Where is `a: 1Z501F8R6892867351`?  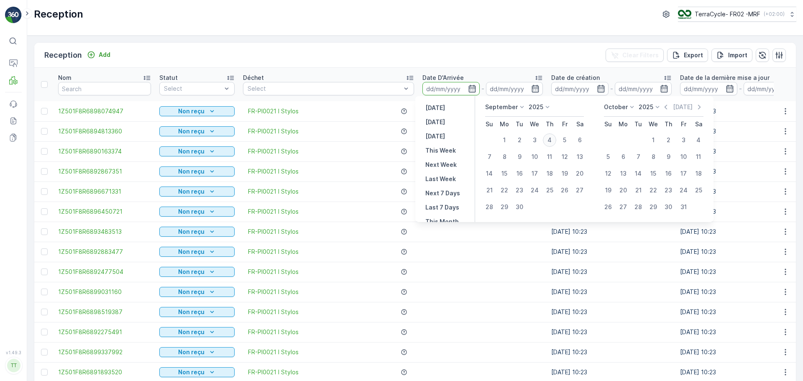
a: 1Z501F8R6892867351 is located at coordinates (105, 171).